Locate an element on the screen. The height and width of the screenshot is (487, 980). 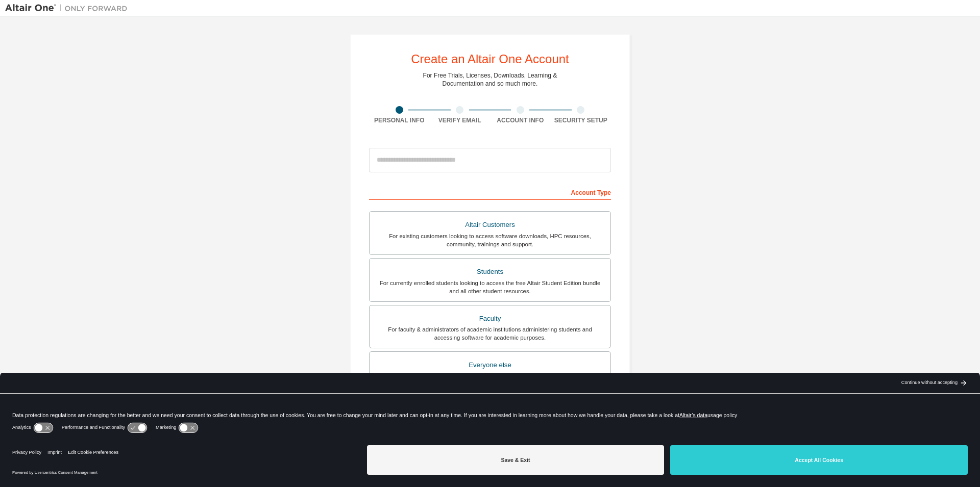
div: Faculty is located at coordinates (490, 318).